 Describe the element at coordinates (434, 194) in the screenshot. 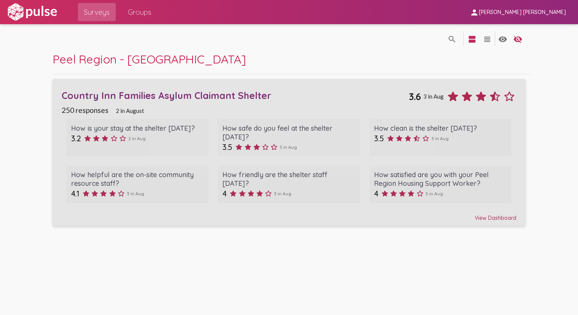

I see `span: 5 in Aug` at that location.